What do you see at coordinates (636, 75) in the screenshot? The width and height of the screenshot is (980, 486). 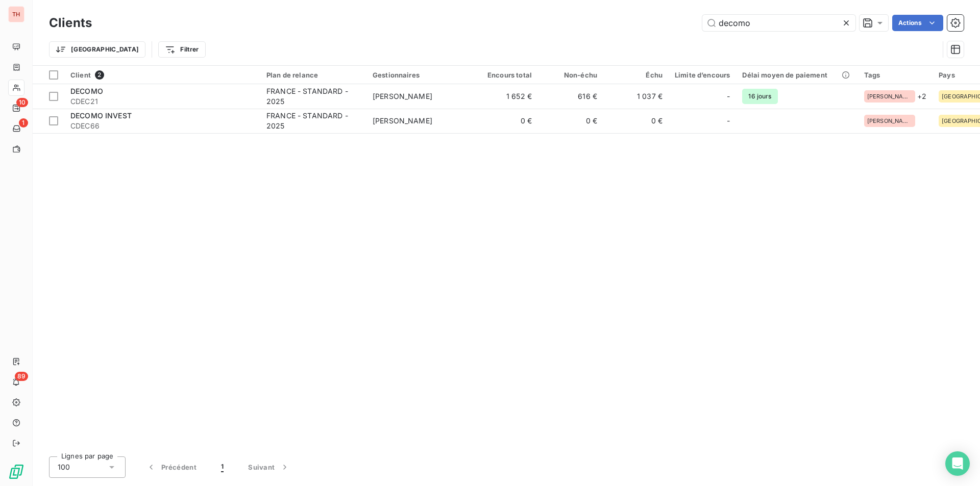 I see `div: Échu` at bounding box center [636, 75].